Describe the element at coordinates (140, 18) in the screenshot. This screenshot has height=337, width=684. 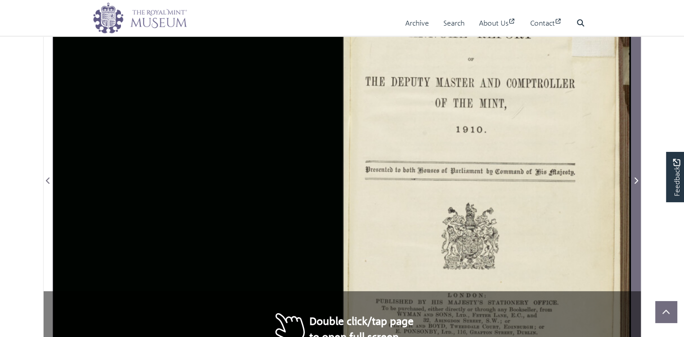
I see `img: logo_wide.png` at that location.